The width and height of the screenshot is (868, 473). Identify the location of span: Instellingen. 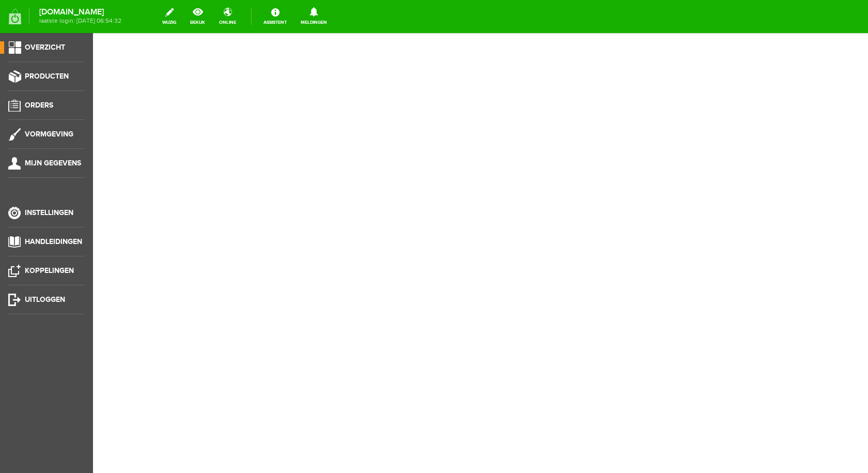
(49, 213).